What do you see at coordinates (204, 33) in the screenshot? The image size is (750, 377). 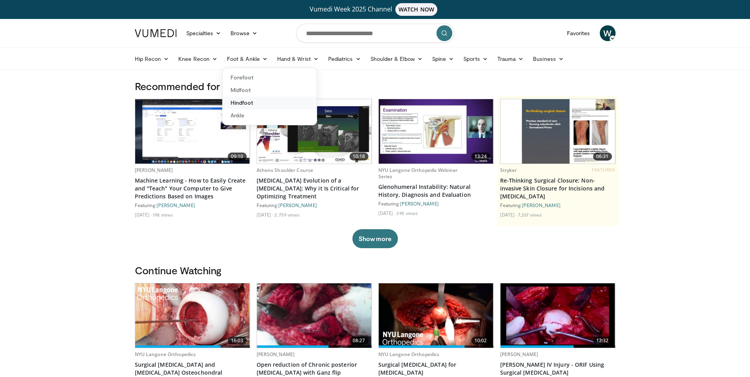 I see `a: Specialties` at bounding box center [204, 33].